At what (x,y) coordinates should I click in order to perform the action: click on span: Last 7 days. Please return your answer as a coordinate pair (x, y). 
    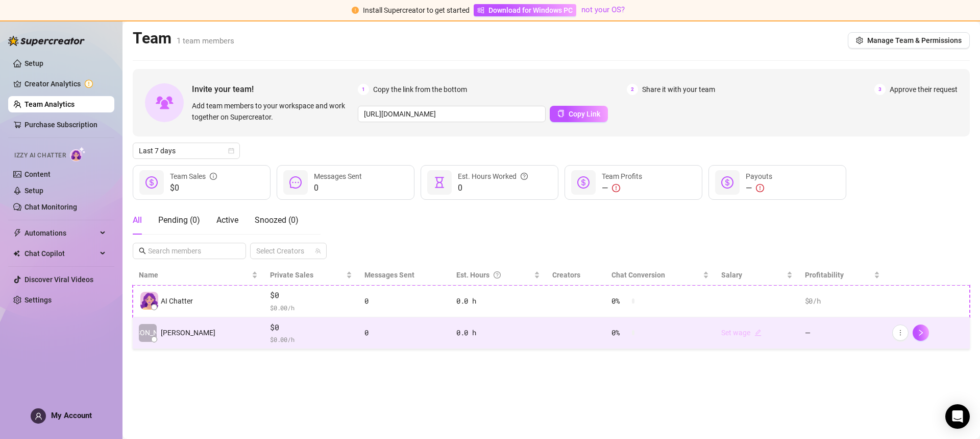
    Looking at the image, I should click on (187, 151).